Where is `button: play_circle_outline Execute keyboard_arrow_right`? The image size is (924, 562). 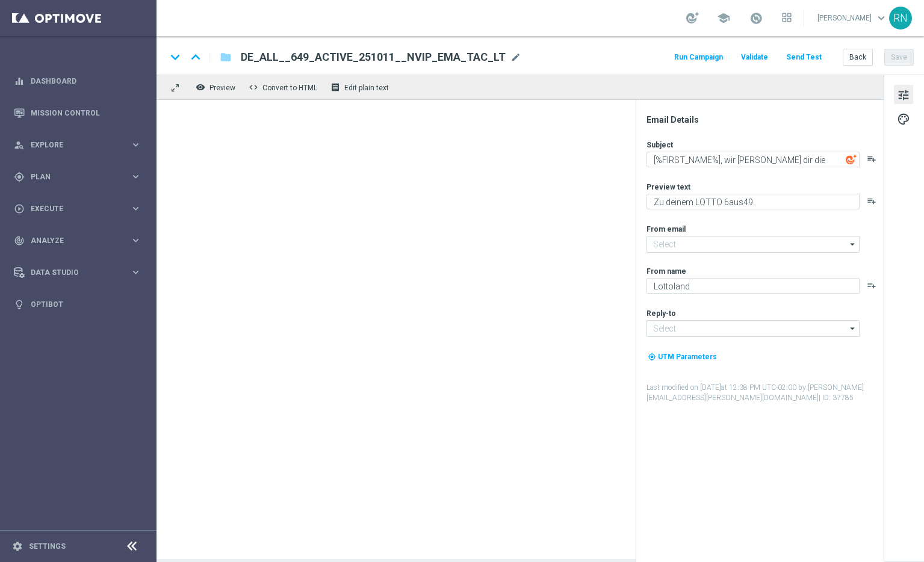
button: play_circle_outline Execute keyboard_arrow_right is located at coordinates (78, 209).